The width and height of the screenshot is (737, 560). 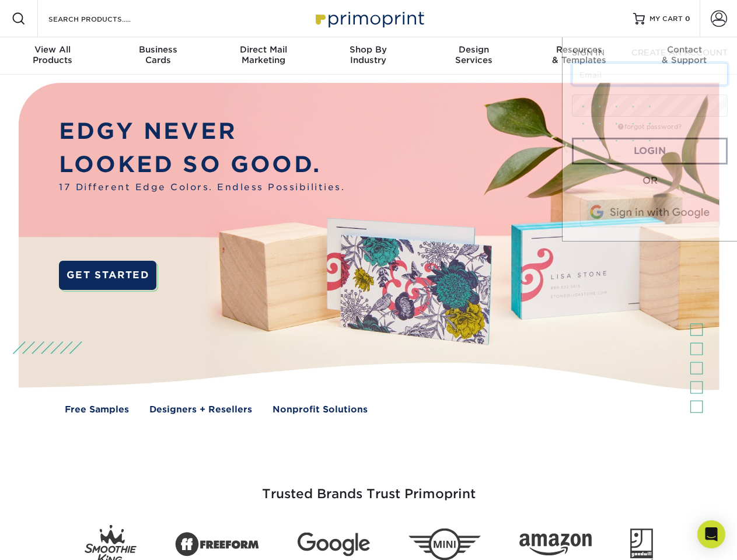 What do you see at coordinates (650, 151) in the screenshot?
I see `a: Login` at bounding box center [650, 151].